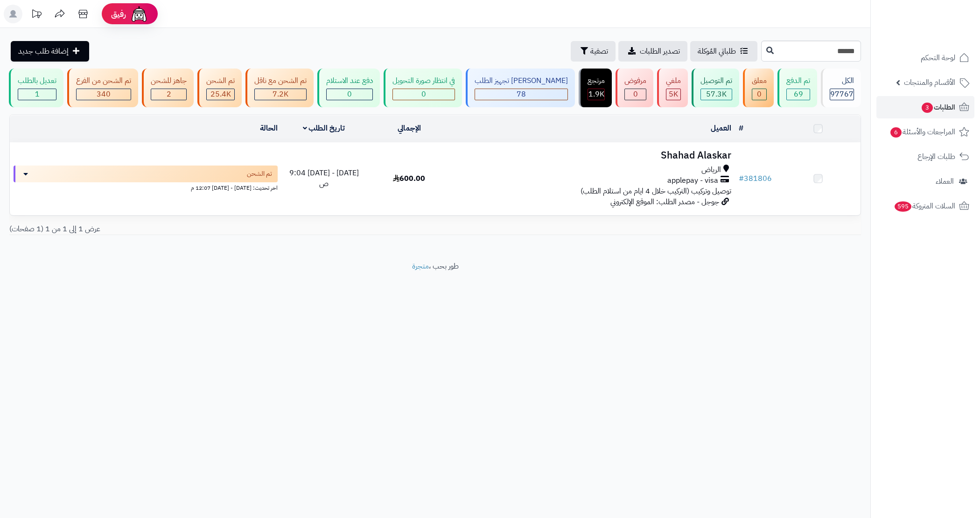 Image resolution: width=980 pixels, height=518 pixels. Describe the element at coordinates (945, 182) in the screenshot. I see `span: العملاء` at that location.